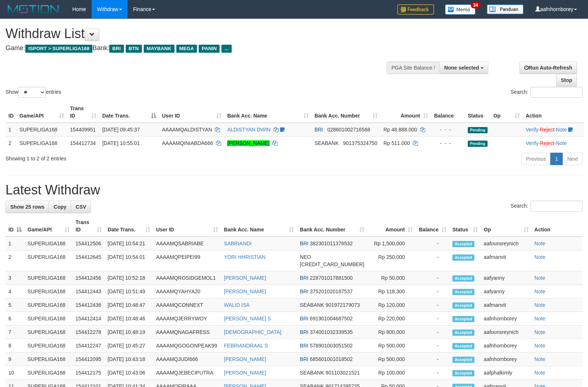 The height and width of the screenshot is (387, 588). Describe the element at coordinates (134, 49) in the screenshot. I see `span: BTN` at that location.